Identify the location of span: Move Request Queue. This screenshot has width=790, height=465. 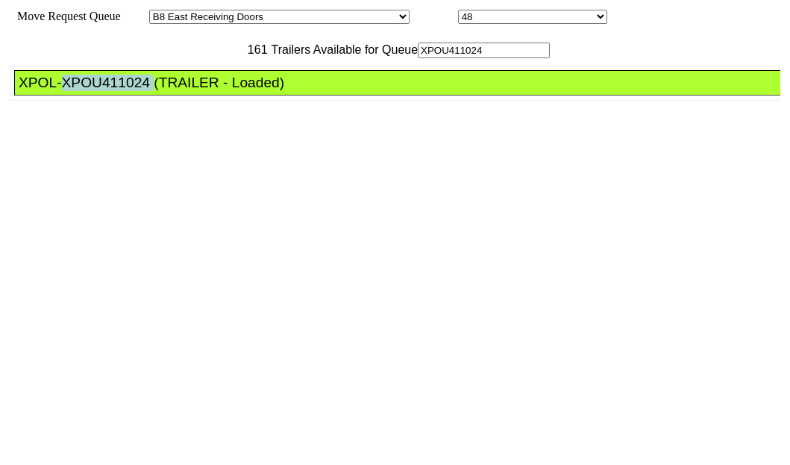
(65, 16).